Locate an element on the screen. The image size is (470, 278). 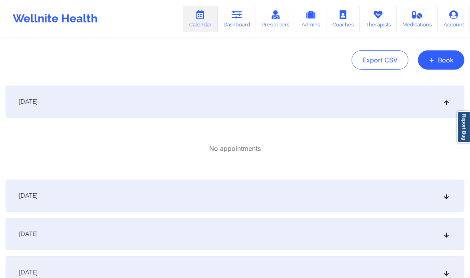
button: Export CSV is located at coordinates (380, 60).